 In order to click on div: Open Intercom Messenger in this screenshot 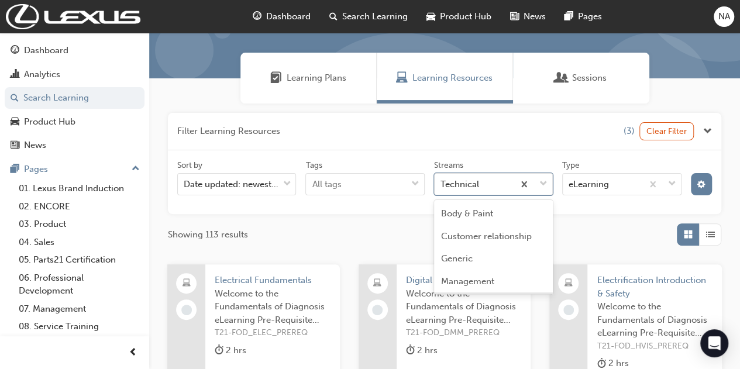, I will do `click(714, 343)`.